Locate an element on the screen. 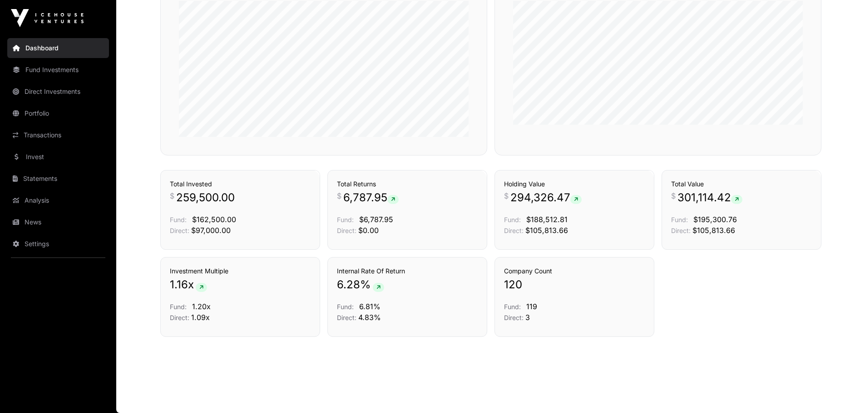 This screenshot has height=413, width=865. a: Invest is located at coordinates (58, 157).